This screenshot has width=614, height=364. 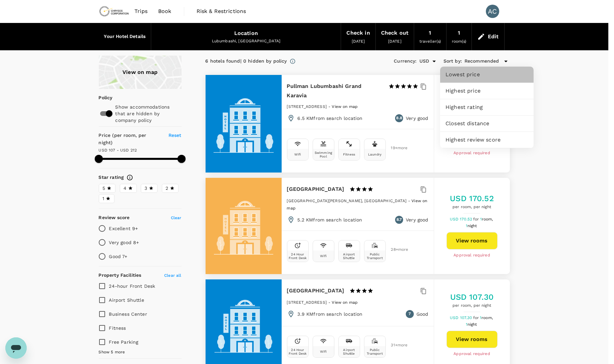 I want to click on div: Closest distance, so click(x=487, y=123).